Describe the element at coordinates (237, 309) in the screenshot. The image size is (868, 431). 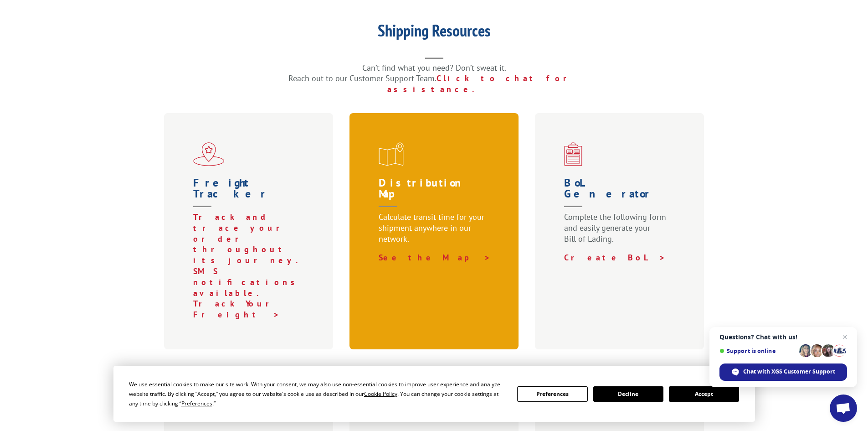
I see `a: Track Your Freight >` at that location.